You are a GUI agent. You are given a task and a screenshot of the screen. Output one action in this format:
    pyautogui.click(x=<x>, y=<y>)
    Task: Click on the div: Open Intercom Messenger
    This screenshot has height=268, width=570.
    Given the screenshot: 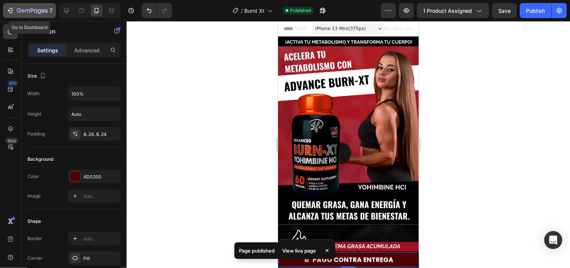 What is the action you would take?
    pyautogui.click(x=554, y=240)
    